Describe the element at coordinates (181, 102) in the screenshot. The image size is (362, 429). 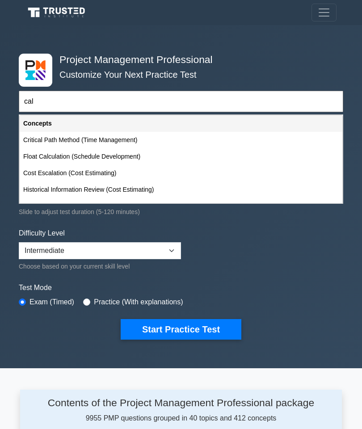
I see `input: Start typing to filter on topic or concept...` at that location.